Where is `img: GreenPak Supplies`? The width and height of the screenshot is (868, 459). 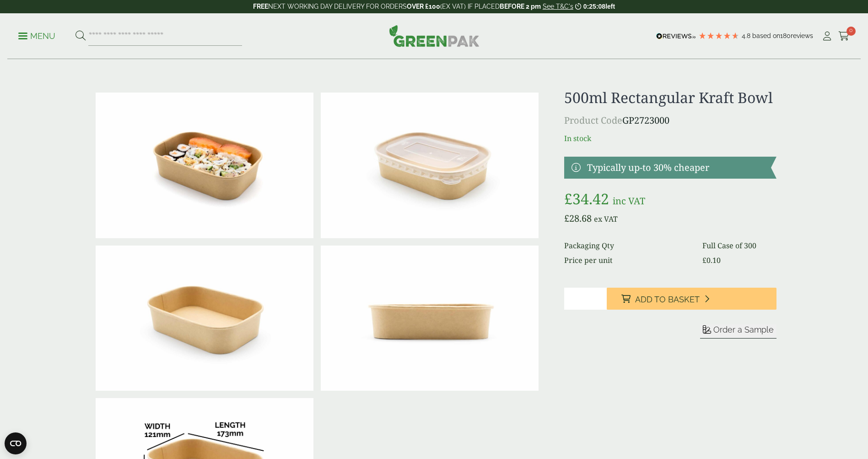 img: GreenPak Supplies is located at coordinates (434, 36).